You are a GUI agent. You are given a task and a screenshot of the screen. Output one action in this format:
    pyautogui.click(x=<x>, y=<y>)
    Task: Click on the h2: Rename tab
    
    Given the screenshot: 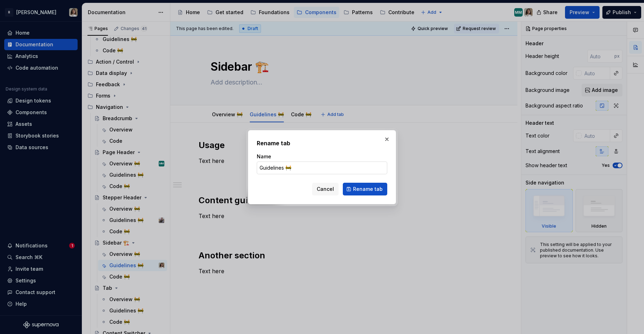 What is the action you would take?
    pyautogui.click(x=322, y=143)
    